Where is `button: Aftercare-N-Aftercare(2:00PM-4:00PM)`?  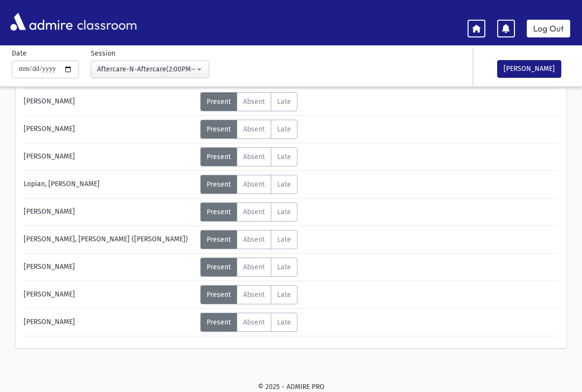
button: Aftercare-N-Aftercare(2:00PM-4:00PM) is located at coordinates (150, 70).